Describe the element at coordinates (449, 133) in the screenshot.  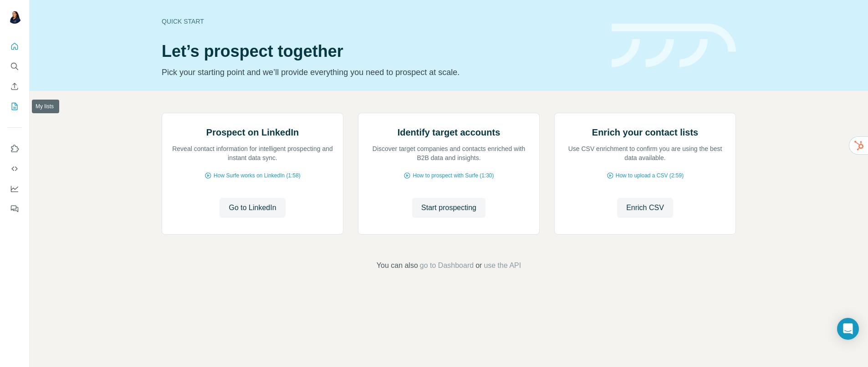
I see `h2: Identify target accounts` at that location.